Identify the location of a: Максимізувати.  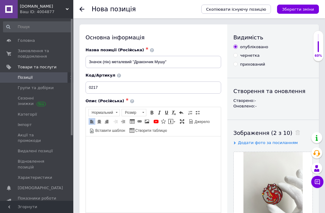
(182, 122).